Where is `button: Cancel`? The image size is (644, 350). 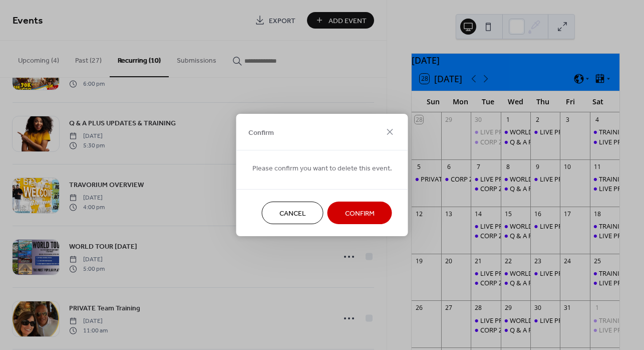 button: Cancel is located at coordinates (292, 212).